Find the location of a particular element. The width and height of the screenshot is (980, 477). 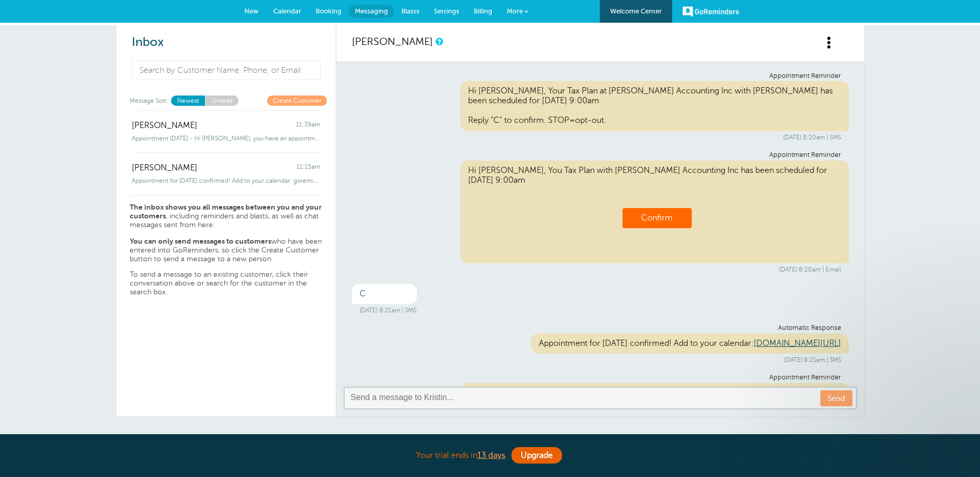

a: Upgrade is located at coordinates (537, 455).